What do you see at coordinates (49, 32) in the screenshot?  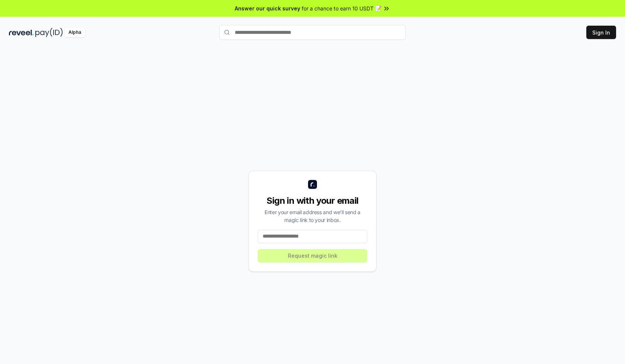 I see `img: pay_id` at bounding box center [49, 32].